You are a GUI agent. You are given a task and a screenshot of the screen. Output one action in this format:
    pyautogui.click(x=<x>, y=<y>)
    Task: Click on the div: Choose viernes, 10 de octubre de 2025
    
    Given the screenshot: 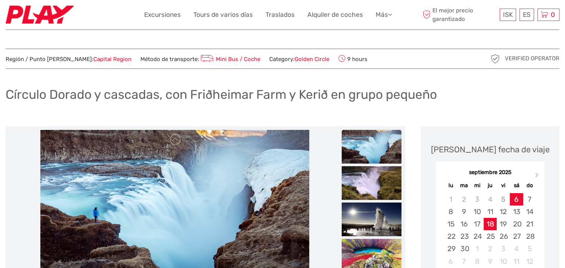 What is the action you would take?
    pyautogui.click(x=503, y=261)
    